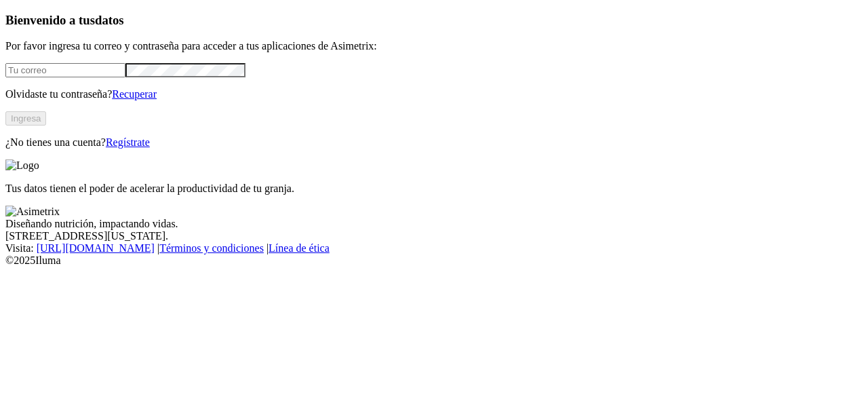  Describe the element at coordinates (26, 118) in the screenshot. I see `button: Ingresa` at that location.